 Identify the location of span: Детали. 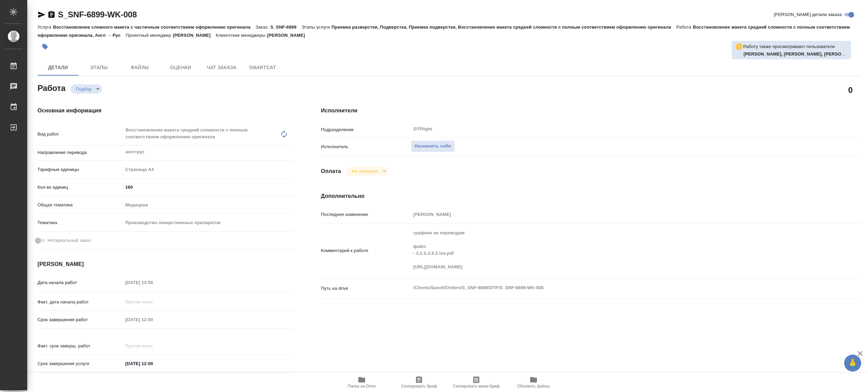
(58, 68).